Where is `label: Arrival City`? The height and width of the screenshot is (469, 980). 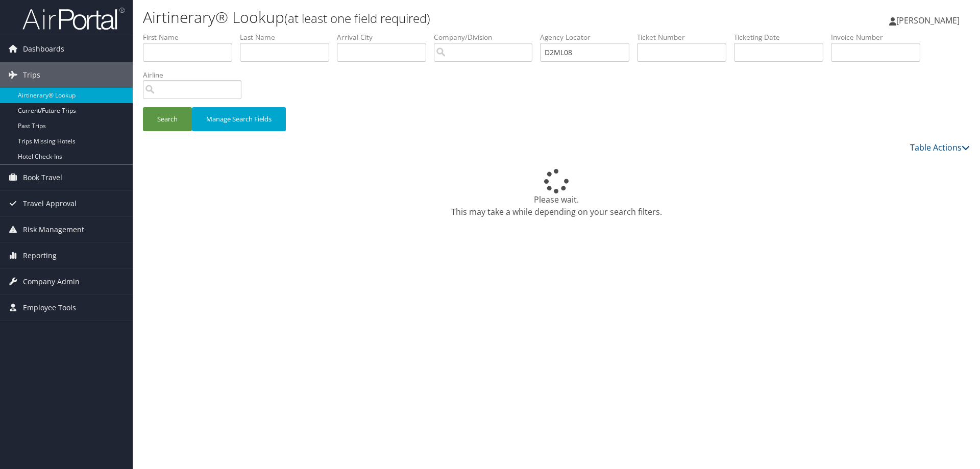
label: Arrival City is located at coordinates (385, 37).